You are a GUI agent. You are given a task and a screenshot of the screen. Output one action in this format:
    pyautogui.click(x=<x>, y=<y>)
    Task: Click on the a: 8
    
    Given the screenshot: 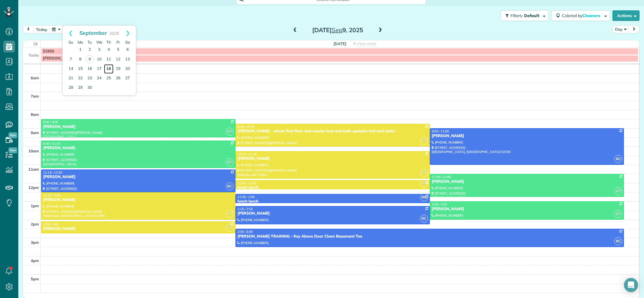 What is the action you would take?
    pyautogui.click(x=80, y=60)
    